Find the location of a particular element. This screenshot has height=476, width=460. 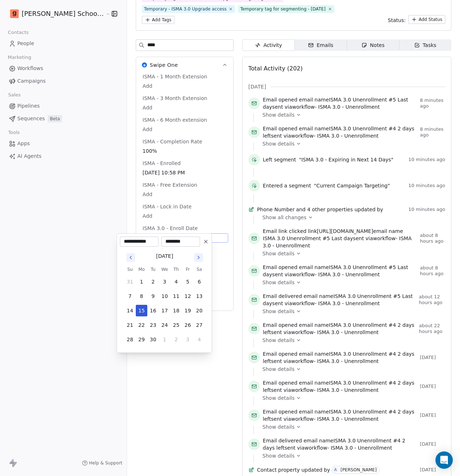

th: Friday is located at coordinates (188, 270).